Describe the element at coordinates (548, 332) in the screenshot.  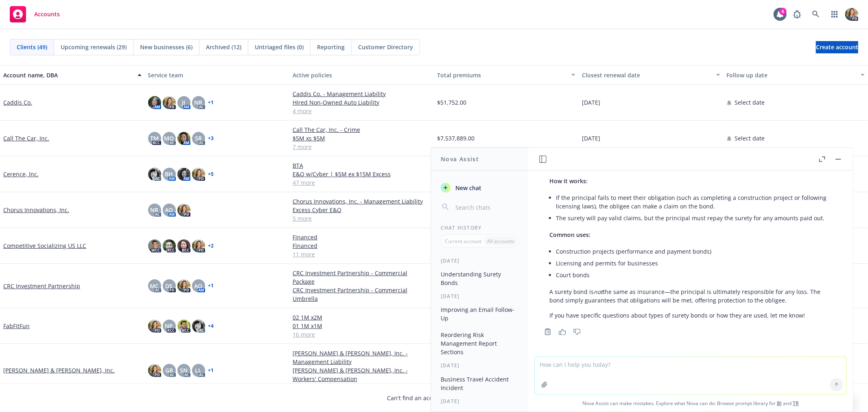
I see `svg: Copy to clipboard` at that location.